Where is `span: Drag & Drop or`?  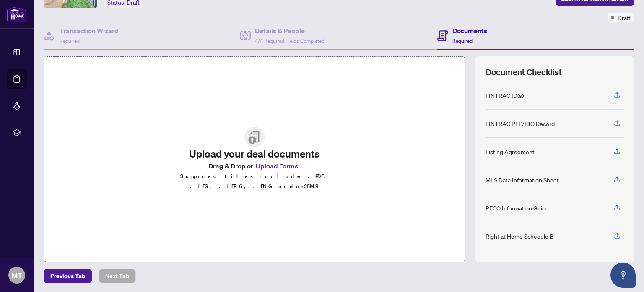 span: Drag & Drop or is located at coordinates (255, 166).